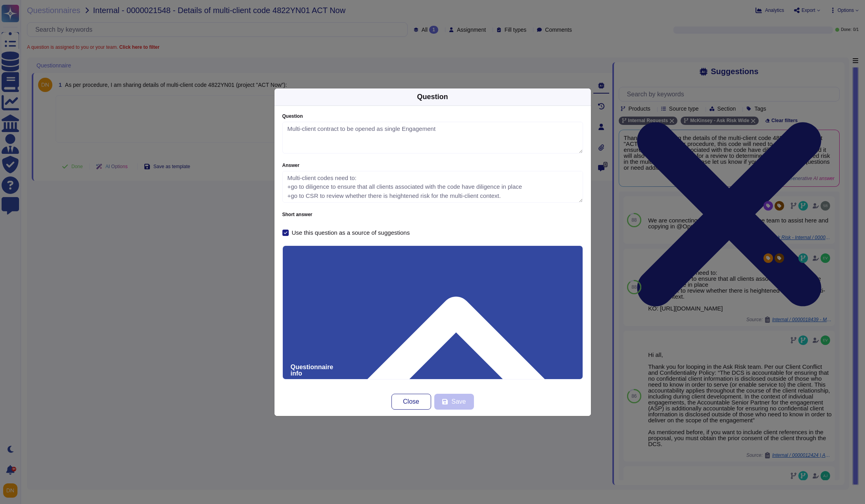 The width and height of the screenshot is (865, 504). What do you see at coordinates (458, 402) in the screenshot?
I see `span: Save` at bounding box center [458, 402].